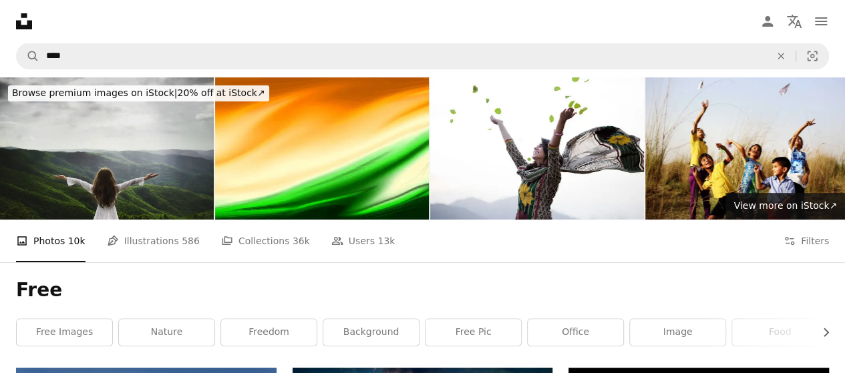  Describe the element at coordinates (473, 333) in the screenshot. I see `a: free pic` at that location.